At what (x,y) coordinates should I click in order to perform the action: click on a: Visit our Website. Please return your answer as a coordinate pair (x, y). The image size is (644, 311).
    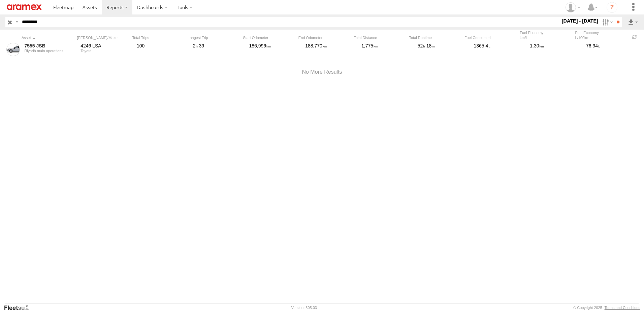
    Looking at the image, I should click on (19, 308).